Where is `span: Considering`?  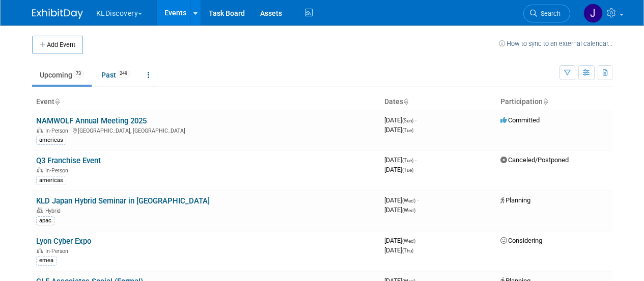 span: Considering is located at coordinates (521, 240).